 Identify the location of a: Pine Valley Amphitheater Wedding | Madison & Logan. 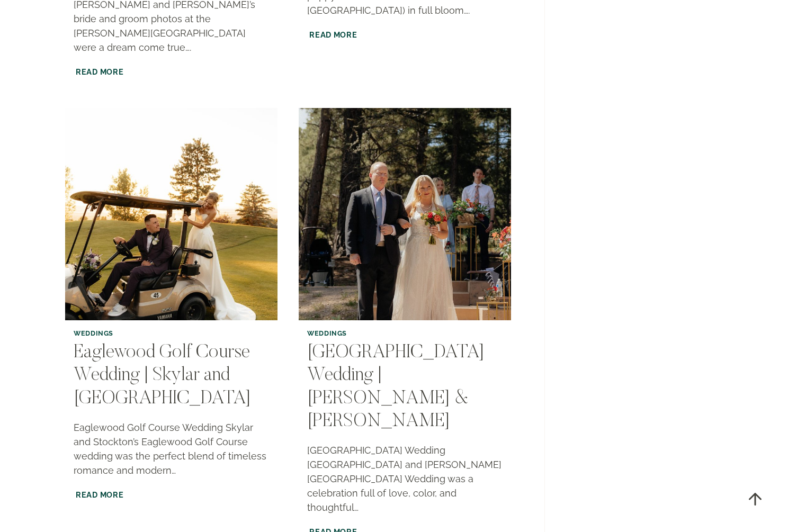
(405, 214).